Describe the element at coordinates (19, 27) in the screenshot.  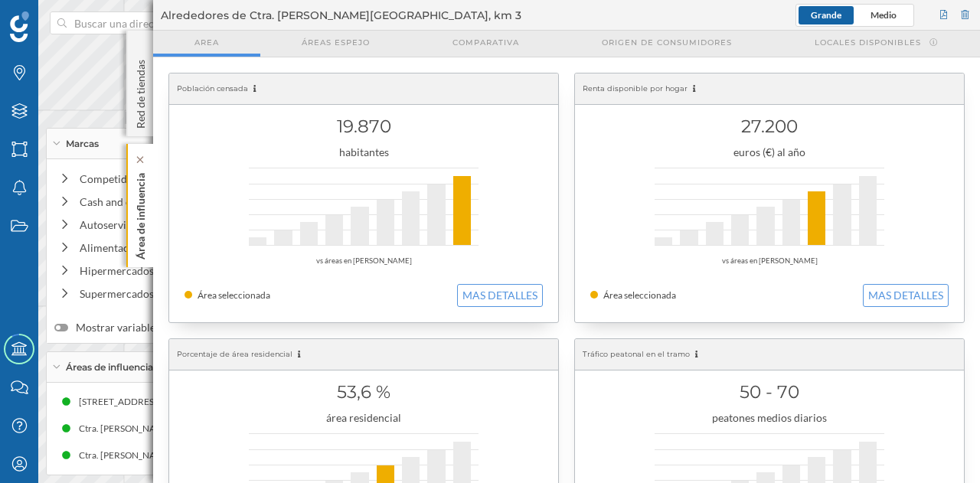
I see `img: Geoblink Logo` at that location.